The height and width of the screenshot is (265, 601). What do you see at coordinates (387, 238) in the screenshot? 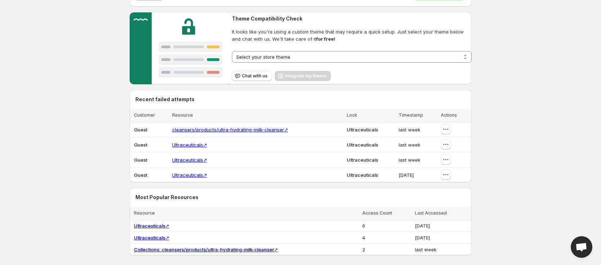
I see `td: 4` at bounding box center [387, 238].